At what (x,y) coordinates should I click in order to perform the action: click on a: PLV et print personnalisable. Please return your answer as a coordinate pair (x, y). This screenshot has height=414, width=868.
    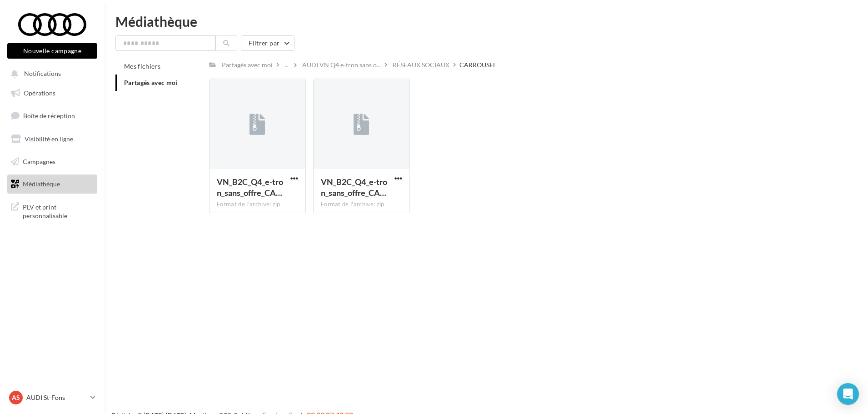
    Looking at the image, I should click on (52, 210).